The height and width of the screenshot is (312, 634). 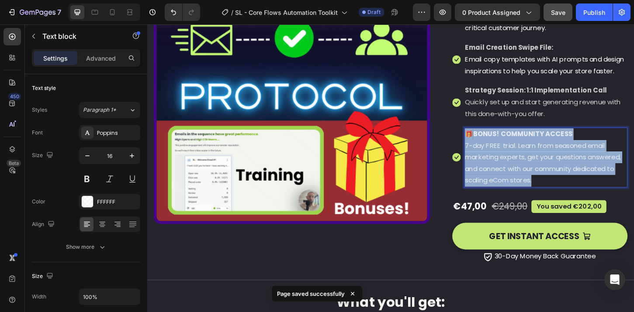 I want to click on p: Quickly set up and start generating revenue with this done-with-you offer., so click(x=429, y=90).